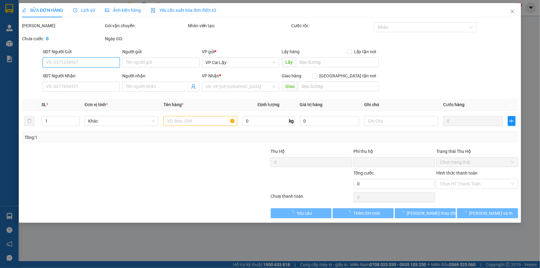  I want to click on div: Phí thu hộ, so click(394, 153).